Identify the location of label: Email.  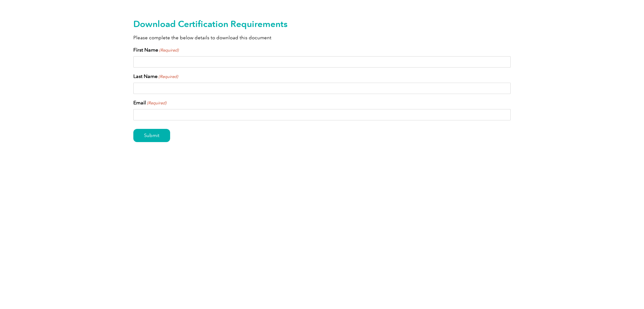
(150, 103).